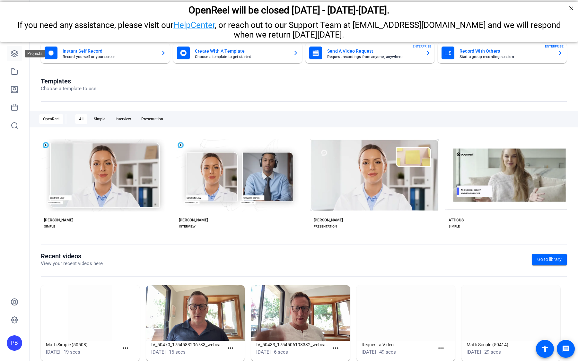 Image resolution: width=578 pixels, height=361 pixels. Describe the element at coordinates (72, 352) in the screenshot. I see `span: 19 secs` at that location.